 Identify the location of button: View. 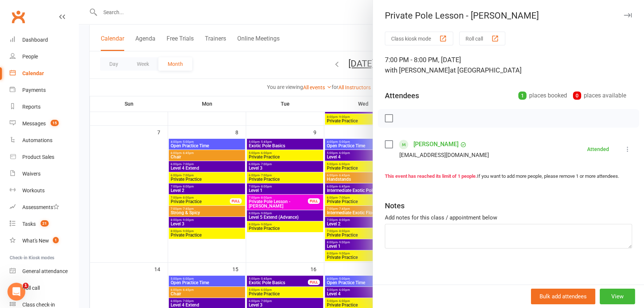
(617, 297).